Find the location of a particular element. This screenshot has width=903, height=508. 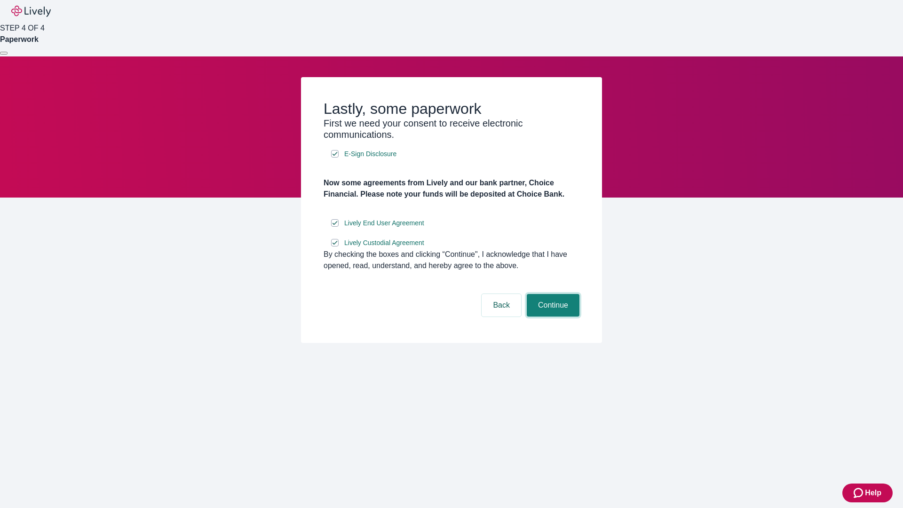

button: Back is located at coordinates (501, 305).